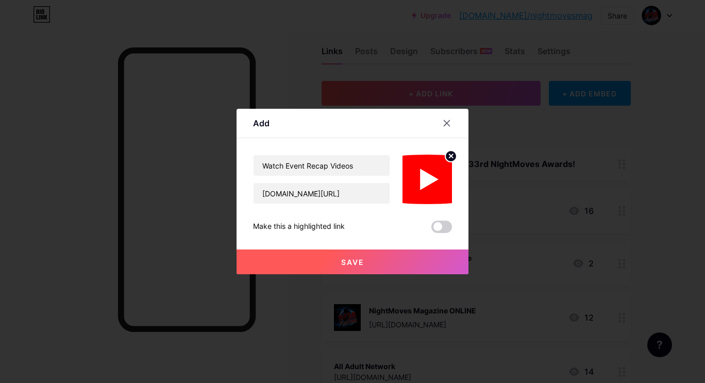 This screenshot has height=383, width=705. I want to click on input: URL, so click(322, 193).